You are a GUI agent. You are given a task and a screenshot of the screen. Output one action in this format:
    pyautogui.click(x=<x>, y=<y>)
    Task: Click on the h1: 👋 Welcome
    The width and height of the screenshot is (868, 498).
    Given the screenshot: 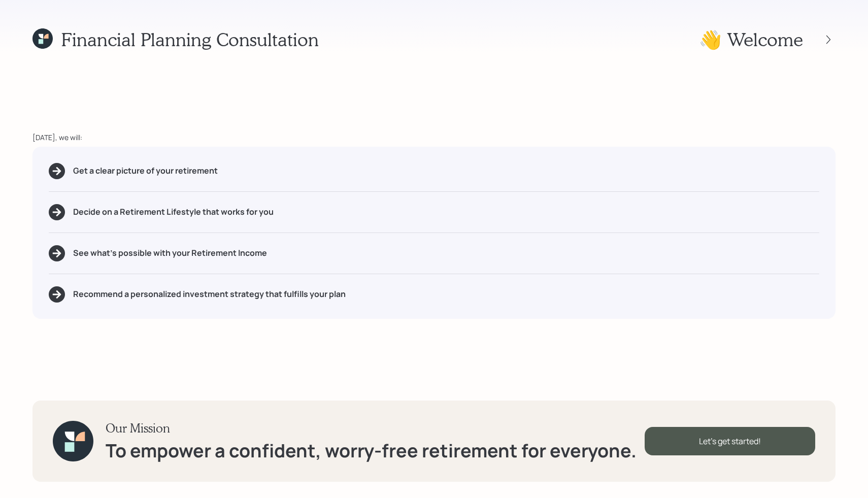 What is the action you would take?
    pyautogui.click(x=750, y=39)
    